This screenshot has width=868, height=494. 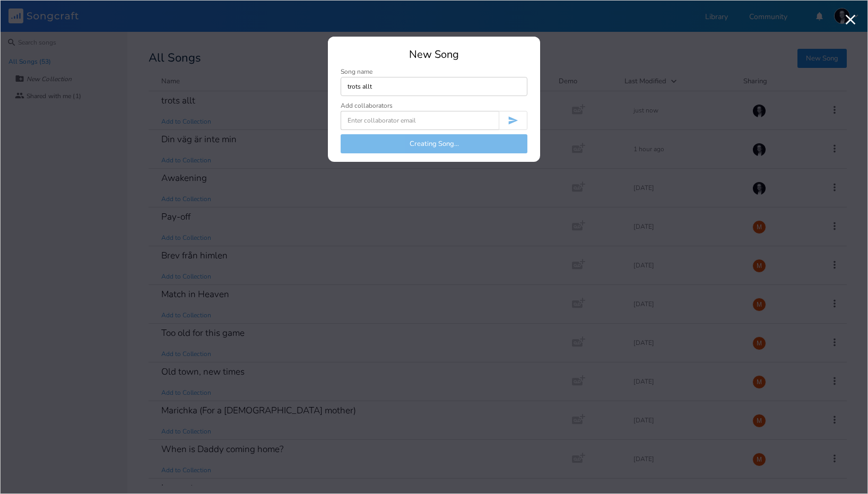 What do you see at coordinates (434, 144) in the screenshot?
I see `button: Creating Song...` at bounding box center [434, 144].